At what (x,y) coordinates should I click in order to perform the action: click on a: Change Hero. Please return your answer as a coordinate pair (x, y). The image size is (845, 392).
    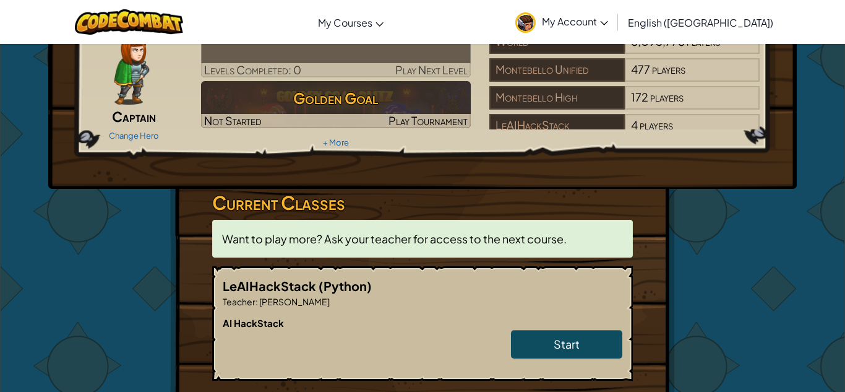
    Looking at the image, I should click on (134, 135).